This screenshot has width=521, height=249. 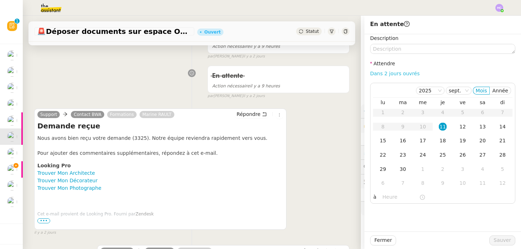 What do you see at coordinates (441, 181) in the screenshot?
I see `div: 🕵️Autres demandes en cours 2` at bounding box center [441, 181].